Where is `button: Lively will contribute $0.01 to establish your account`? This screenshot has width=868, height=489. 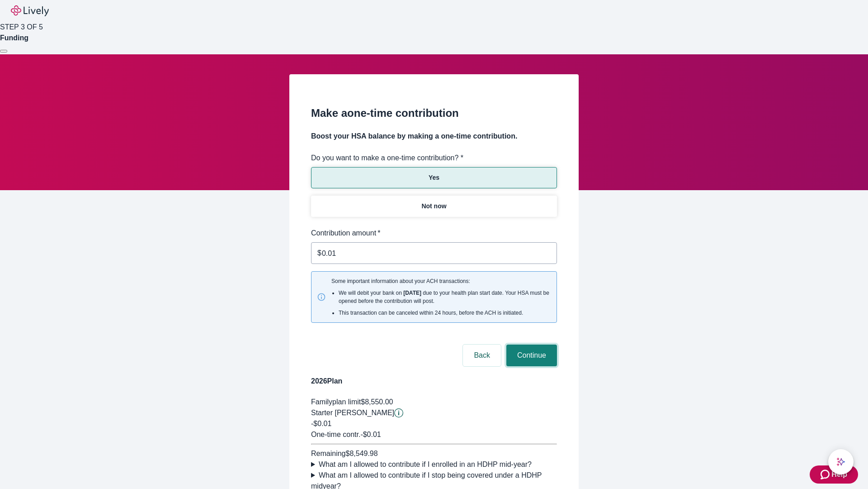 button: Lively will contribute $0.01 to establish your account is located at coordinates (399, 413).